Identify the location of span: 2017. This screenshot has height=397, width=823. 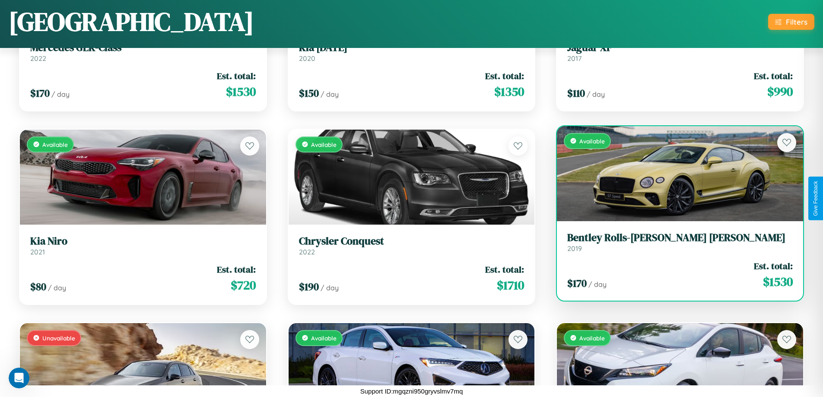
(574, 58).